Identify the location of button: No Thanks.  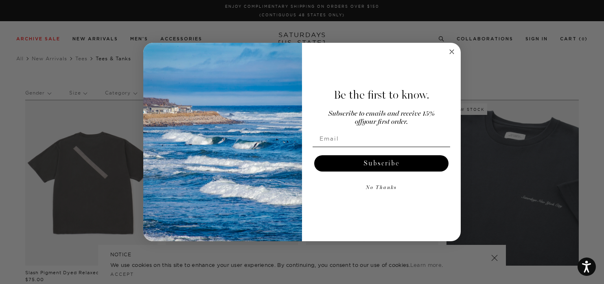
(382, 188).